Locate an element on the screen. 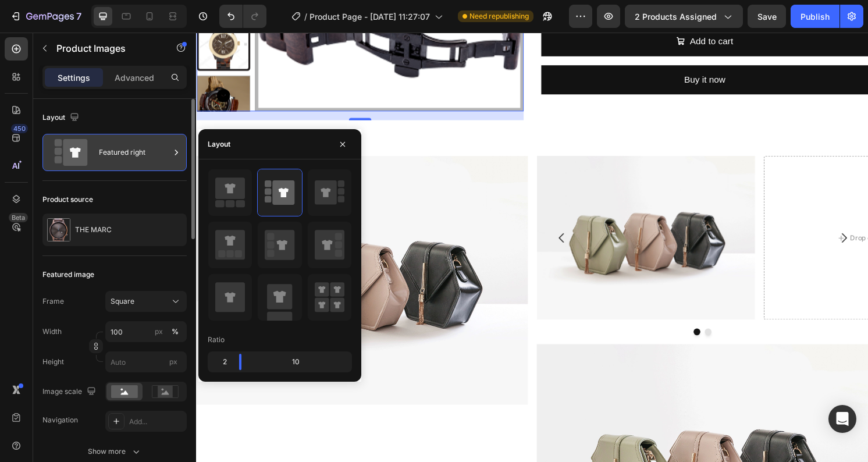 Image resolution: width=868 pixels, height=462 pixels. label: Width is located at coordinates (52, 331).